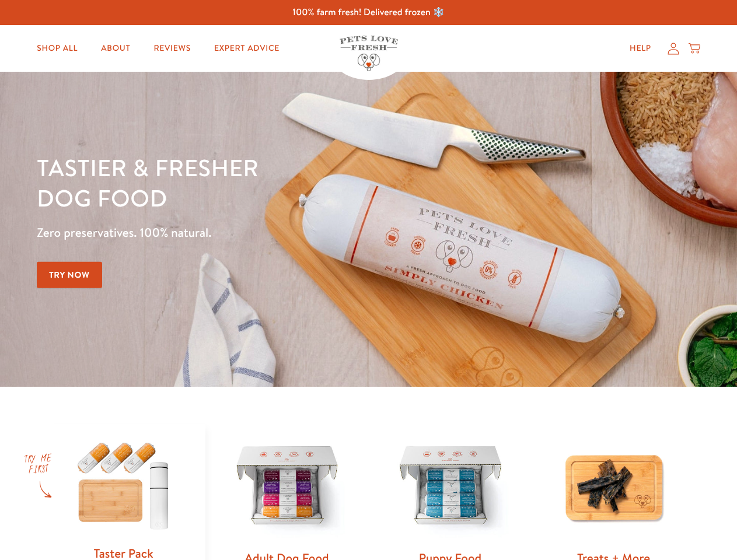 The width and height of the screenshot is (737, 560). I want to click on img: Pets Love Fresh, so click(368, 53).